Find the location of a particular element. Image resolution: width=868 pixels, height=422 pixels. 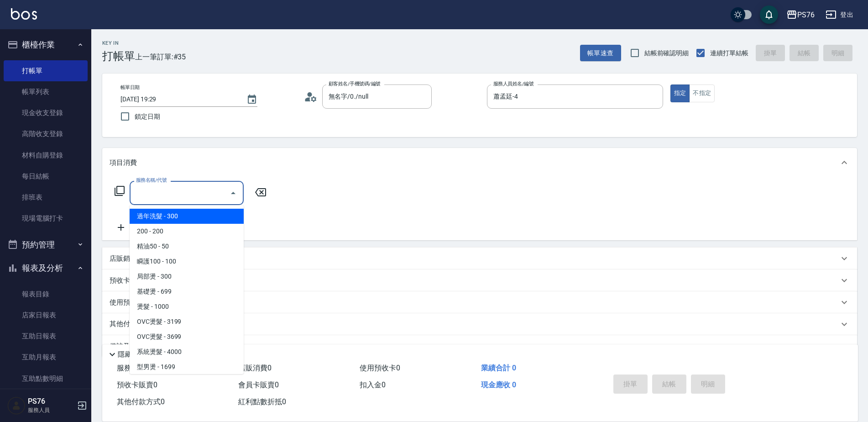

a: 現金收支登錄 is located at coordinates (46, 113).